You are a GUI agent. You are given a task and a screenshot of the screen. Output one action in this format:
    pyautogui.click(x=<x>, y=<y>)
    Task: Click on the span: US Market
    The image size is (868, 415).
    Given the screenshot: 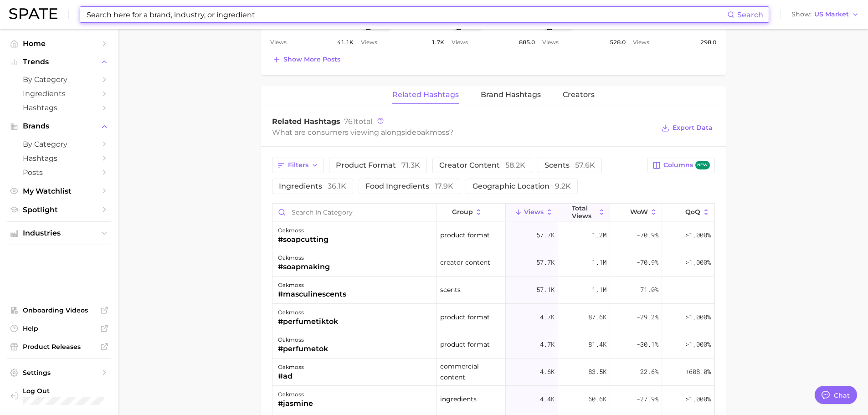 What is the action you would take?
    pyautogui.click(x=832, y=14)
    